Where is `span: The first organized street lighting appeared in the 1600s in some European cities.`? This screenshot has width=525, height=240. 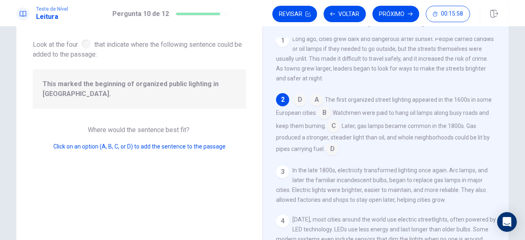 span: The first organized street lighting appeared in the 1600s in some European cities. is located at coordinates (384, 106).